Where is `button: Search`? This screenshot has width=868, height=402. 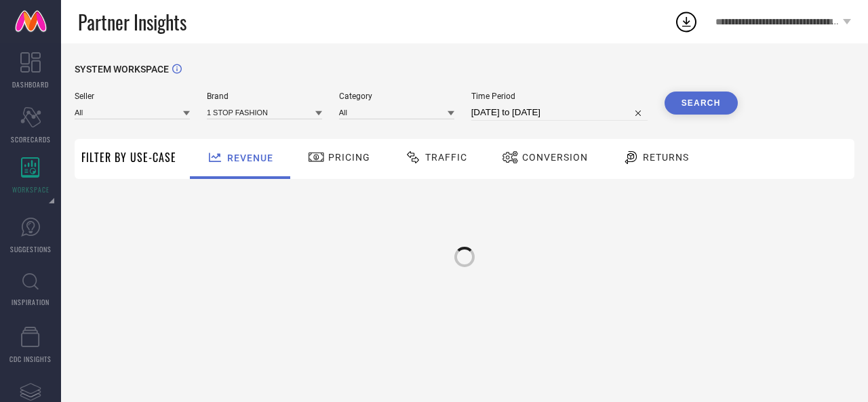 button: Search is located at coordinates (701, 103).